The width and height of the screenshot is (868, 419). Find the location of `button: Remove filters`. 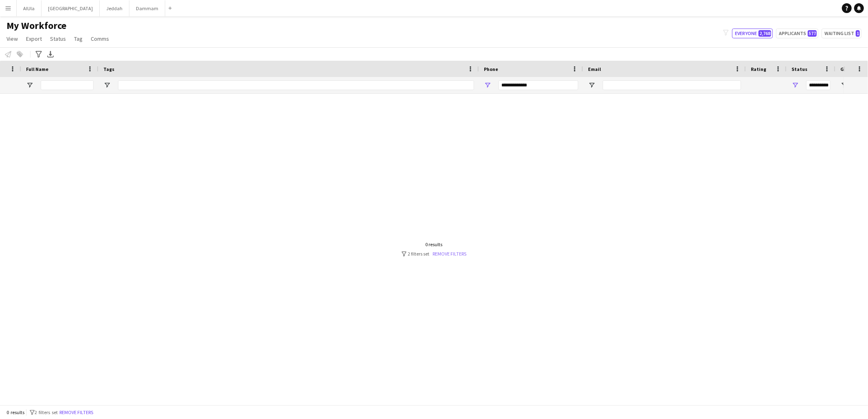

button: Remove filters is located at coordinates (76, 412).